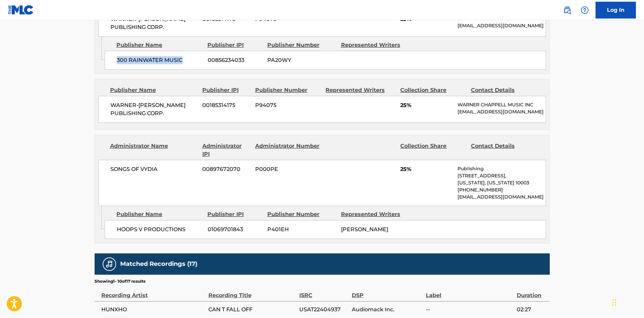  What do you see at coordinates (387, 310) in the screenshot?
I see `span: Audiomack Inc.` at bounding box center [387, 310].